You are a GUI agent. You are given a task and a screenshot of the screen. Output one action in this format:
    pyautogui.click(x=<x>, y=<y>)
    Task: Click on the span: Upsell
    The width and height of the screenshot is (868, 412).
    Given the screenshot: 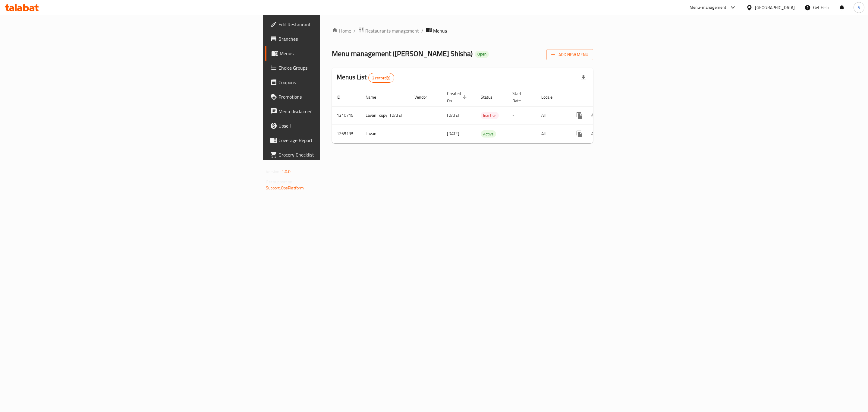 What is the action you would take?
    pyautogui.click(x=340, y=126)
    